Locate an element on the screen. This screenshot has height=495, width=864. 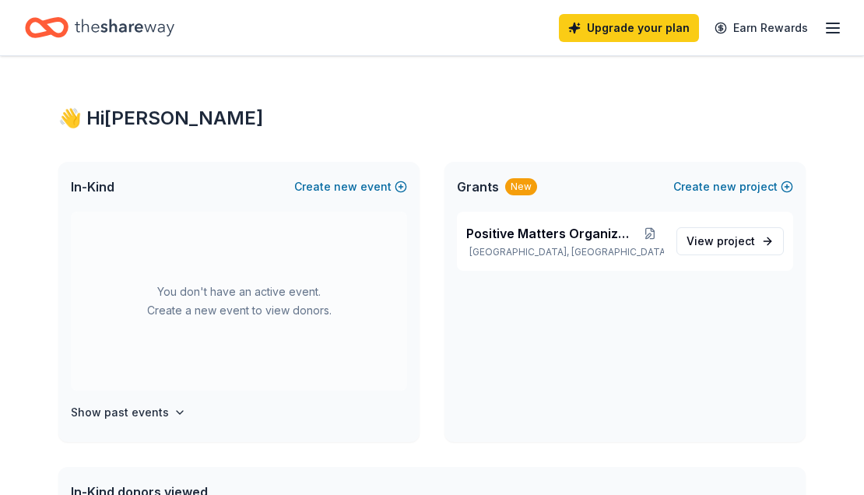
a: Earn Rewards is located at coordinates (761, 28).